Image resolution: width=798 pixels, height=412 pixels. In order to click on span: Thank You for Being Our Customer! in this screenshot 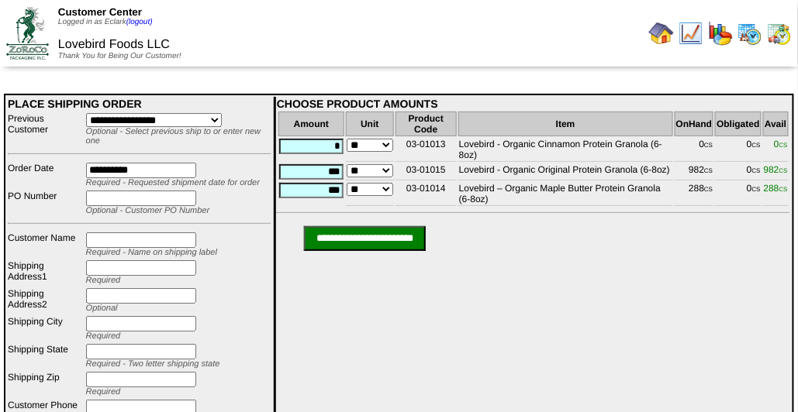, I will do `click(119, 56)`.